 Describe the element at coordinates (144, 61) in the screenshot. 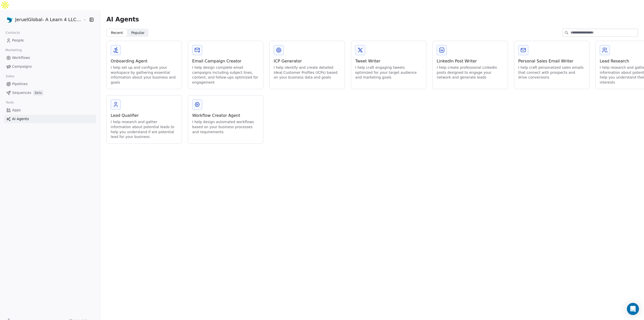

I see `div: Onboarding Agent` at that location.